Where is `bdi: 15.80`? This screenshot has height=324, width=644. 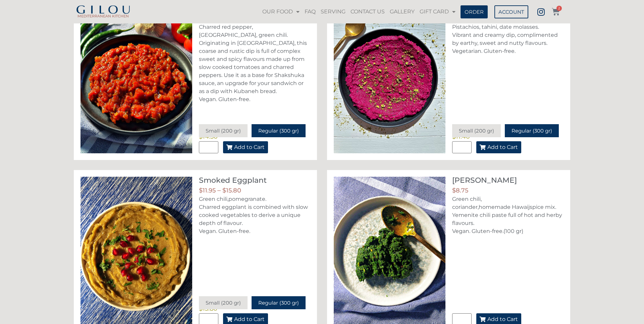
bdi: 15.80 is located at coordinates (232, 191).